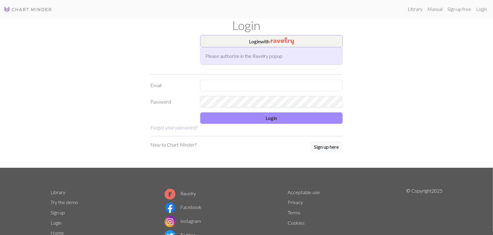  Describe the element at coordinates (173, 144) in the screenshot. I see `p: New to Chart Minder?` at that location.